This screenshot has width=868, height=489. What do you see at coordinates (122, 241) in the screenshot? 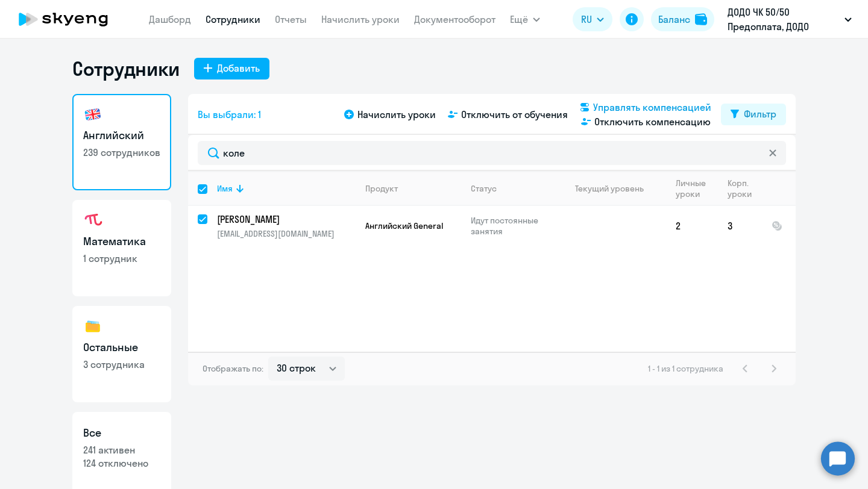
I see `h3: Математика` at bounding box center [122, 241].